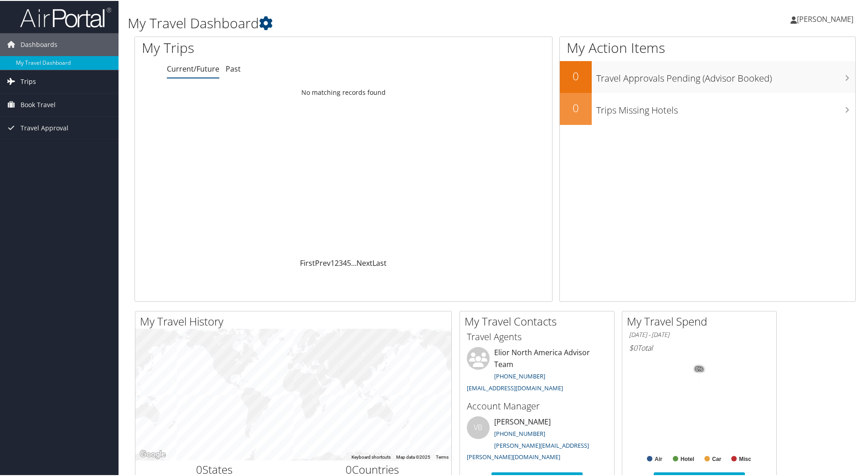 The height and width of the screenshot is (476, 868). What do you see at coordinates (371, 457) in the screenshot?
I see `button: Keyboard shortcuts` at bounding box center [371, 457].